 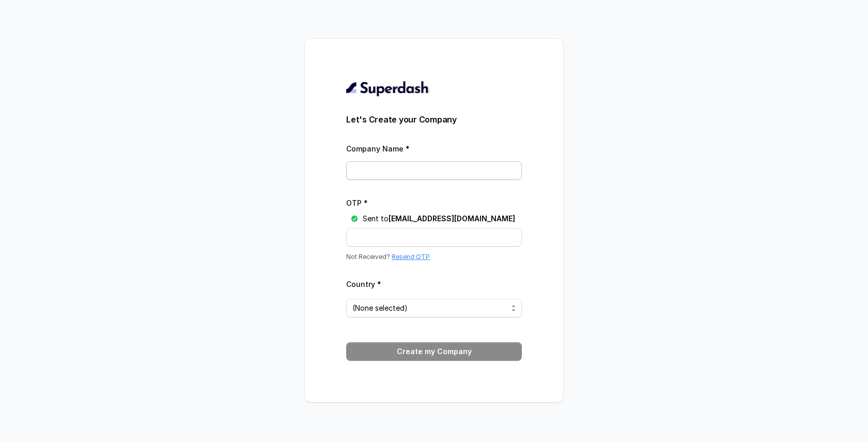 I want to click on button: Create my Company, so click(x=434, y=352).